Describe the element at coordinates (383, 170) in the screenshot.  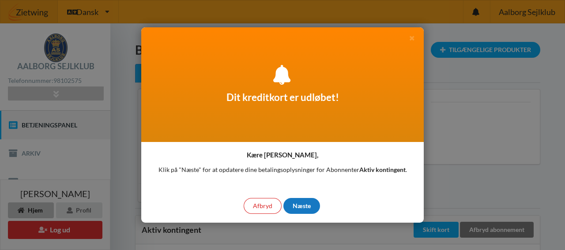
I see `b: Aktiv kontingent` at that location.